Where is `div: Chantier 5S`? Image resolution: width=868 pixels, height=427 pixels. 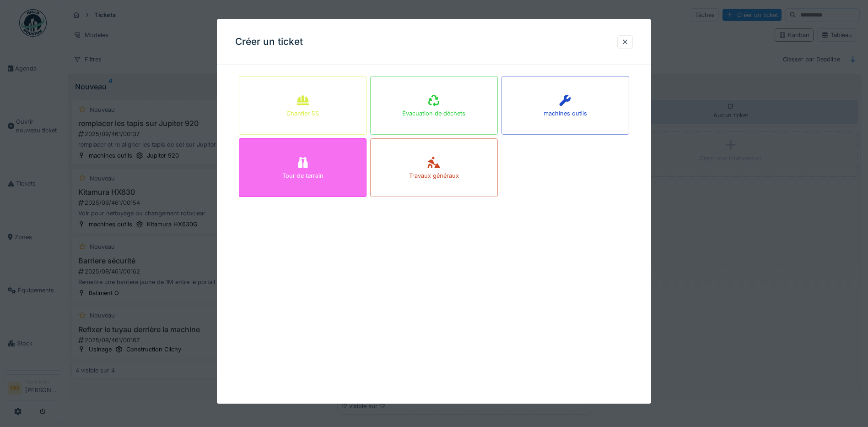
div: Chantier 5S is located at coordinates (302, 113).